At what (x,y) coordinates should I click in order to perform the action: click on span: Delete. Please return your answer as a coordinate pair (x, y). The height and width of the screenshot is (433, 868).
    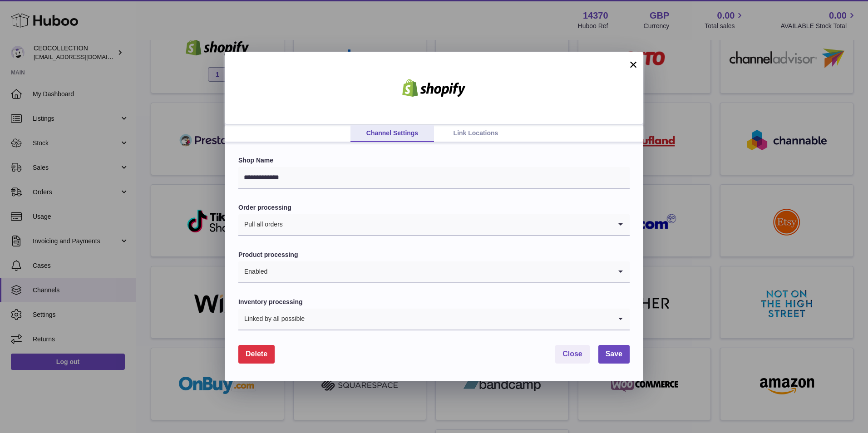
    Looking at the image, I should click on (256, 354).